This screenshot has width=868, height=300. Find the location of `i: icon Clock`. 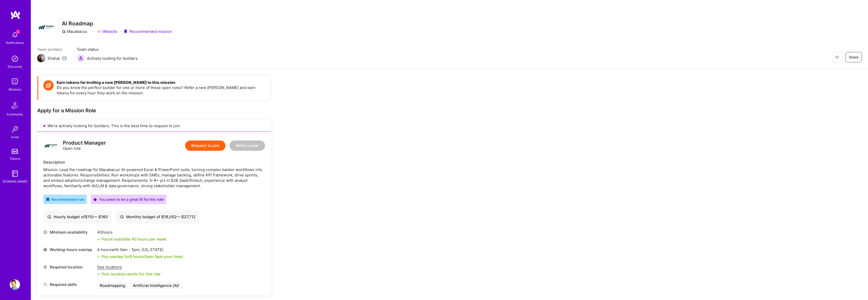

i: icon Clock is located at coordinates (45, 232).